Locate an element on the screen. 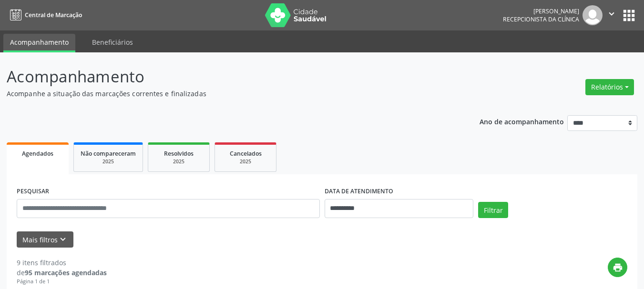  p: Ano de acompanhamento is located at coordinates (521, 121).